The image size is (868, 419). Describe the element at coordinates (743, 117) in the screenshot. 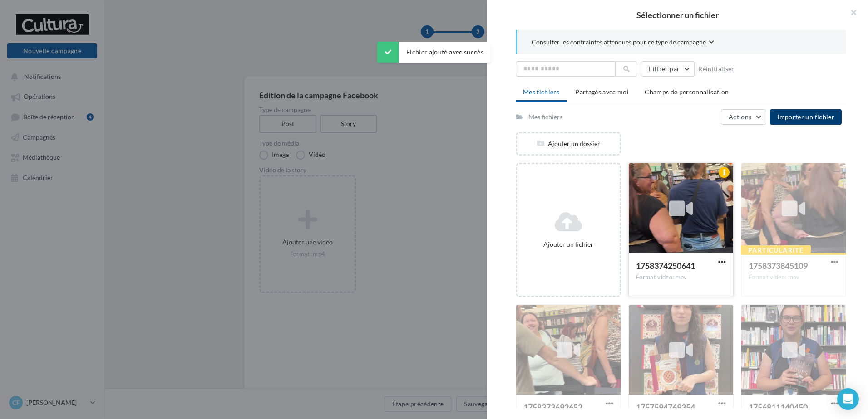

I see `button: Actions` at that location.